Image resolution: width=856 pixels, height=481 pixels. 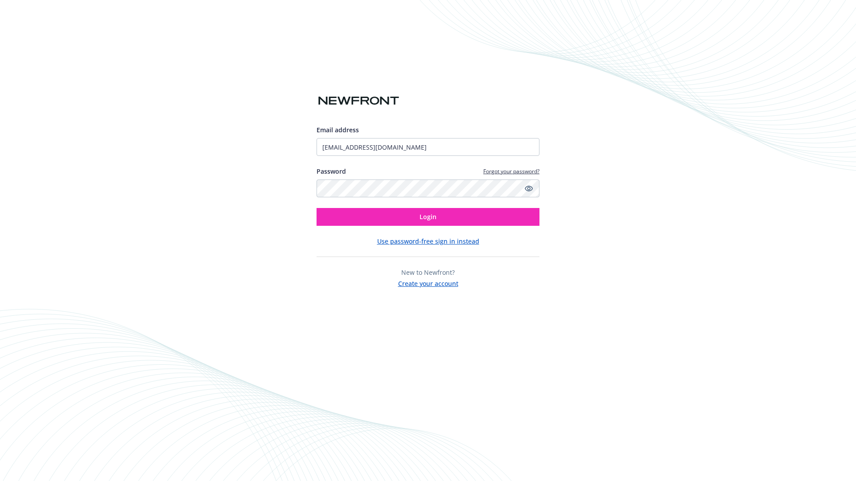 What do you see at coordinates (428, 147) in the screenshot?
I see `input: Enter your email` at bounding box center [428, 147].